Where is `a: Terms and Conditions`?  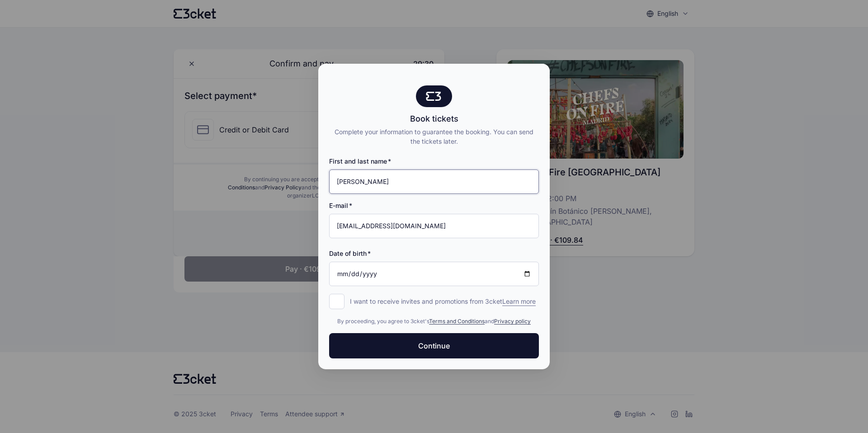 a: Terms and Conditions is located at coordinates (456, 321).